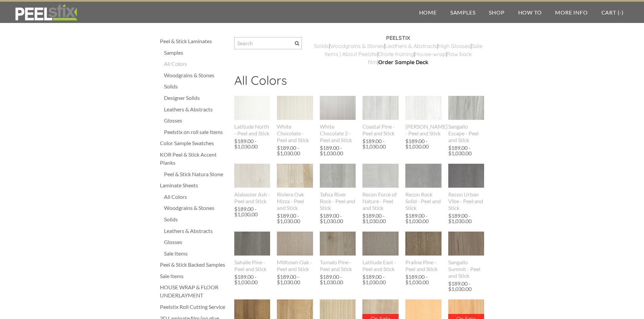  What do you see at coordinates (381, 108) in the screenshot?
I see `img: s832171791223022656_p847_i1_w716.png` at bounding box center [381, 108].